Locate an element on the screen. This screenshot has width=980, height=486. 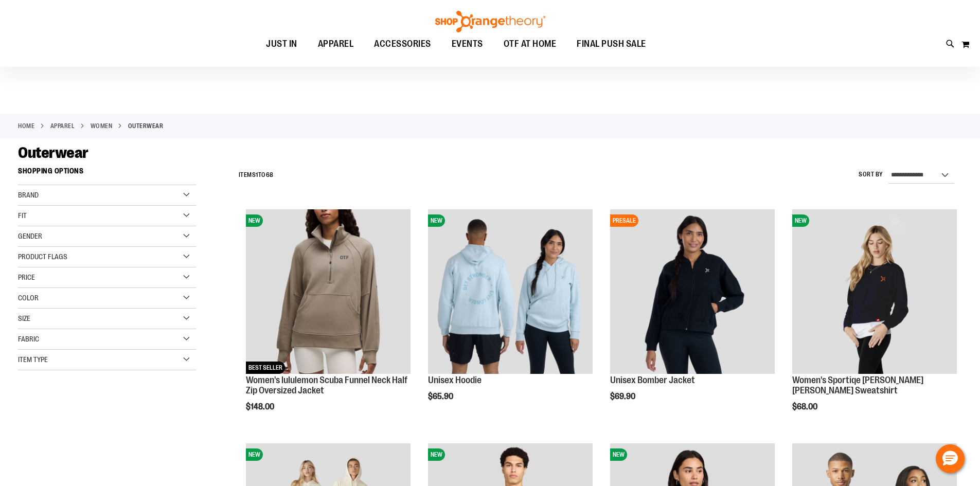
span: Item Type is located at coordinates (33, 359).